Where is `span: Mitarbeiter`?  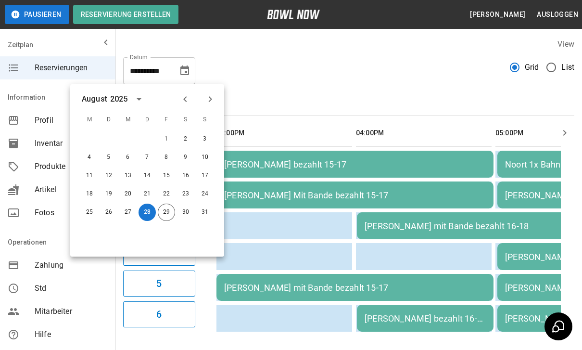
span: Mitarbeiter is located at coordinates (71, 311).